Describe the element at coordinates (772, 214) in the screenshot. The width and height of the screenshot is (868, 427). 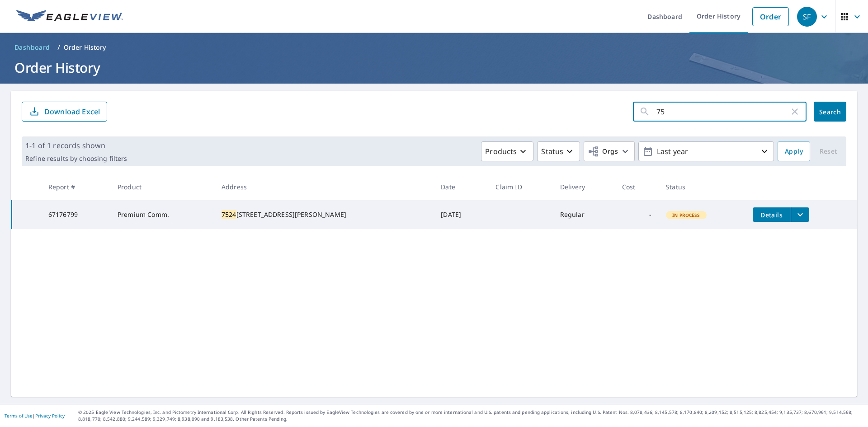
I see `button: detailsBtn-67176799` at that location.